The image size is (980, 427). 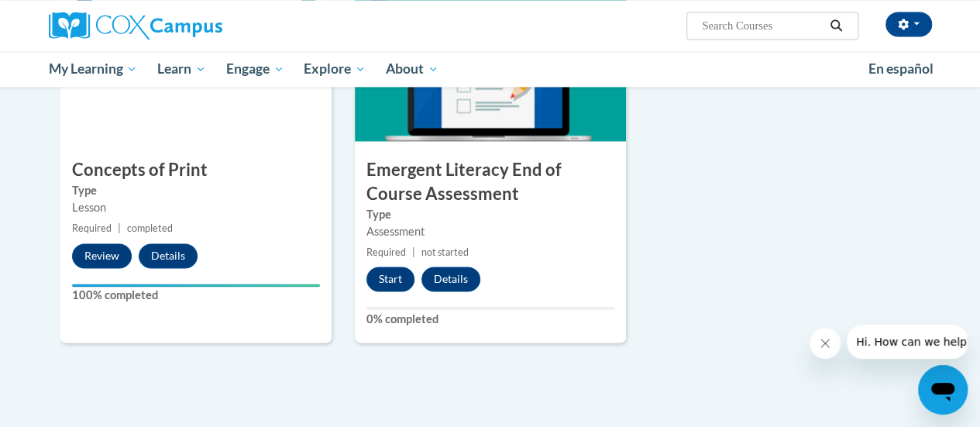 What do you see at coordinates (490, 318) in the screenshot?
I see `label: 0% completed` at bounding box center [490, 318].